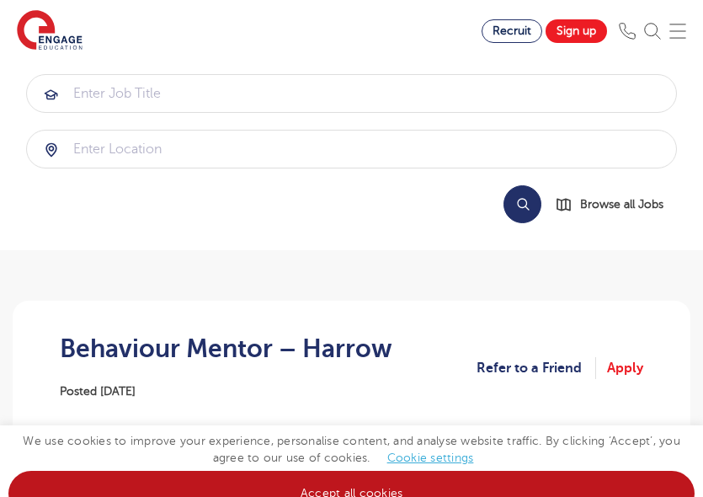 This screenshot has height=497, width=703. What do you see at coordinates (622, 204) in the screenshot?
I see `span: Browse all Jobs` at bounding box center [622, 204].